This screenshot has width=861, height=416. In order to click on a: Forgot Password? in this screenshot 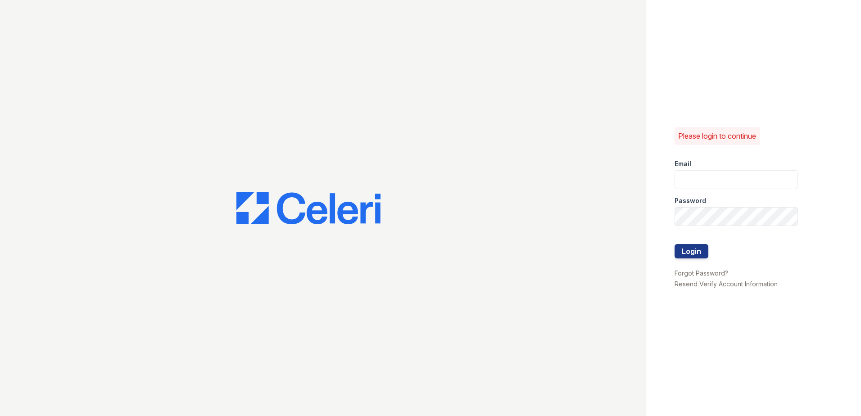, I will do `click(701, 273)`.